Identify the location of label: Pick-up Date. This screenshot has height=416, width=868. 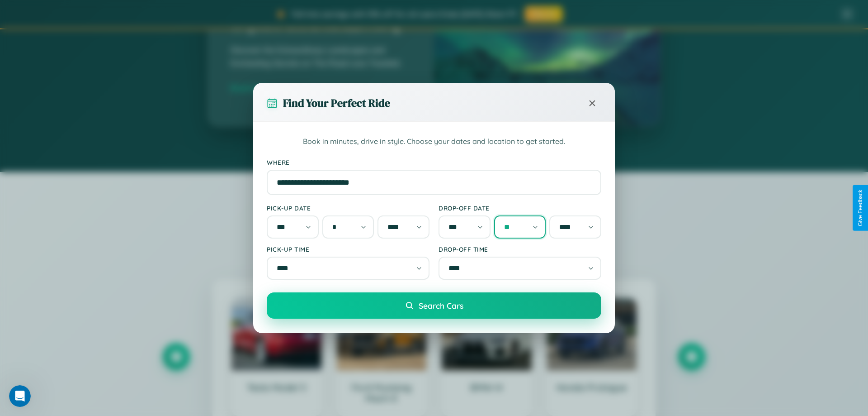
(348, 208).